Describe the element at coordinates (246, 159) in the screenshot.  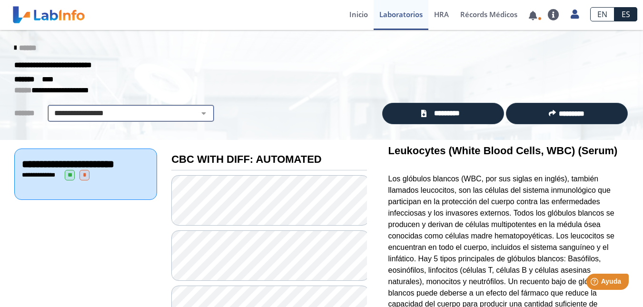
I see `b: CBC WITH DIFF: AUTOMATED` at that location.